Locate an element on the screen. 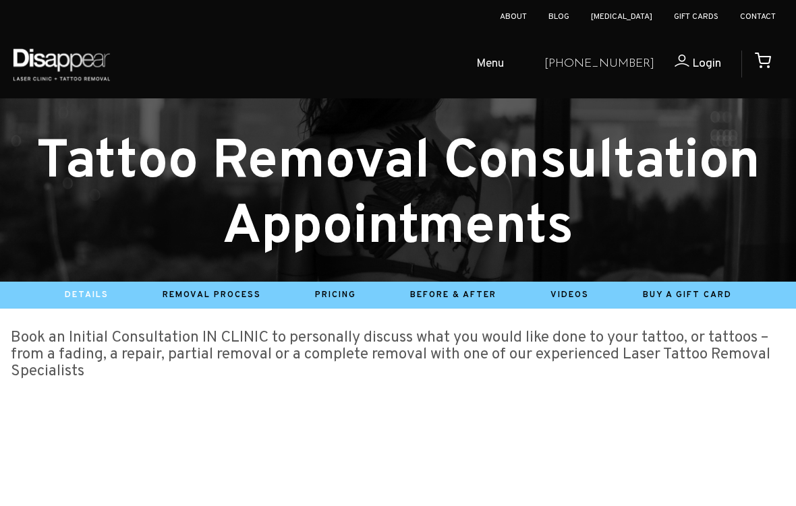  a: Removal Process is located at coordinates (212, 295).